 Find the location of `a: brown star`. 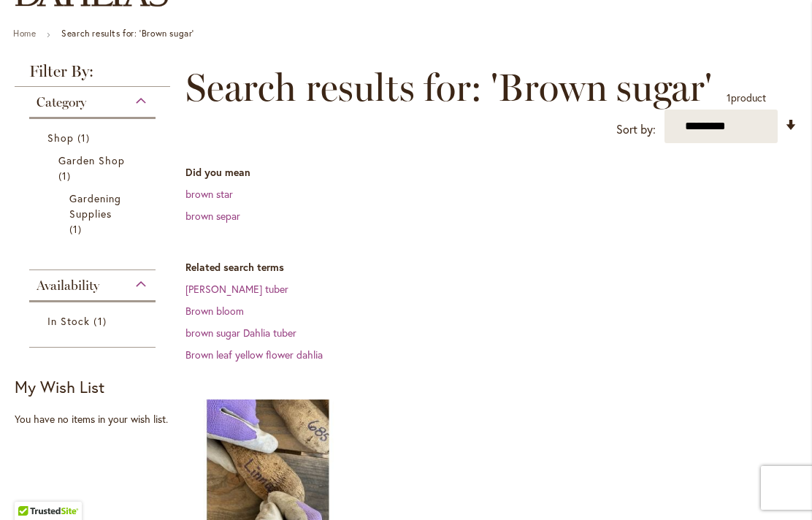

a: brown star is located at coordinates (209, 194).